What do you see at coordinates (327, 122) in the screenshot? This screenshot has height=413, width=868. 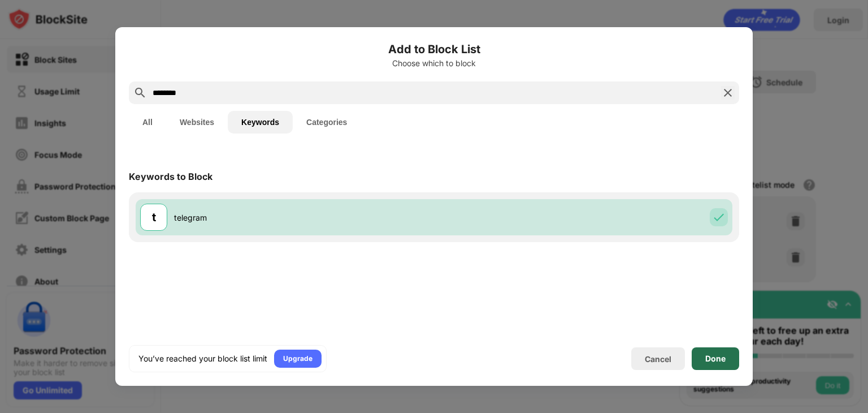 I see `button: Categories` at bounding box center [327, 122].